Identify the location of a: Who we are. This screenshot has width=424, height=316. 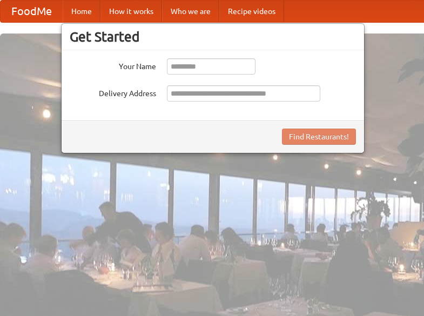
(191, 11).